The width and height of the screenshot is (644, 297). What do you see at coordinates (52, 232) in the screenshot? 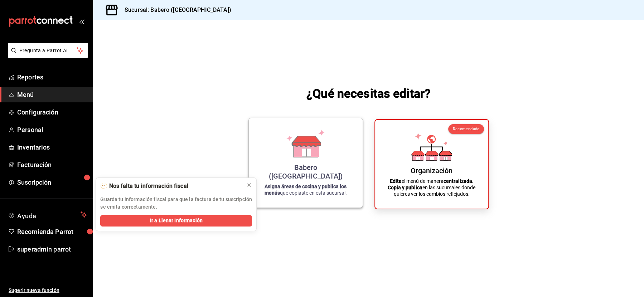
I see `span: Recomienda Parrot` at bounding box center [52, 232].